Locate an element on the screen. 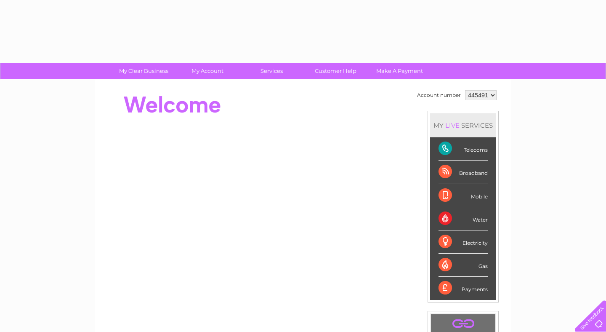 Image resolution: width=606 pixels, height=332 pixels. div: LIVE is located at coordinates (452, 125).